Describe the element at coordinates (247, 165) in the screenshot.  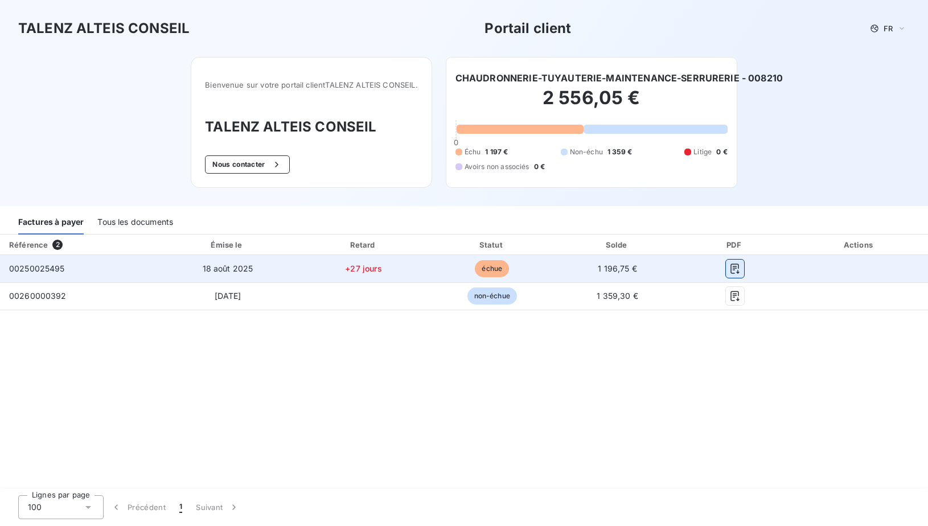
I see `button: Nous contacter` at that location.